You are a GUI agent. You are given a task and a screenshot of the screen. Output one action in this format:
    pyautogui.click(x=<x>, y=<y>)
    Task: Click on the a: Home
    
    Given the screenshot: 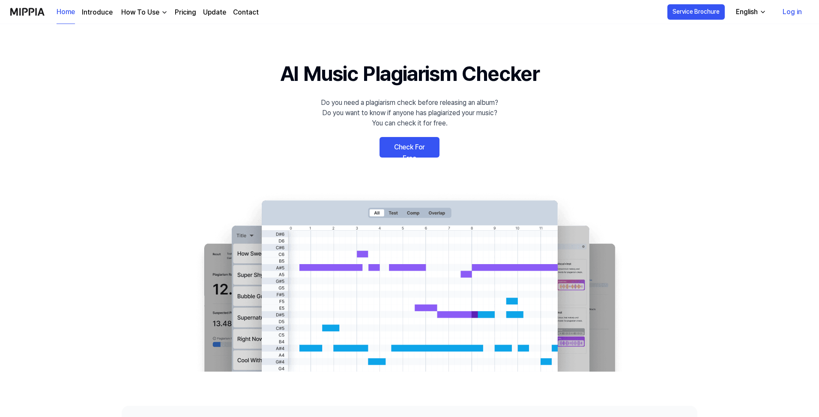 What is the action you would take?
    pyautogui.click(x=66, y=12)
    